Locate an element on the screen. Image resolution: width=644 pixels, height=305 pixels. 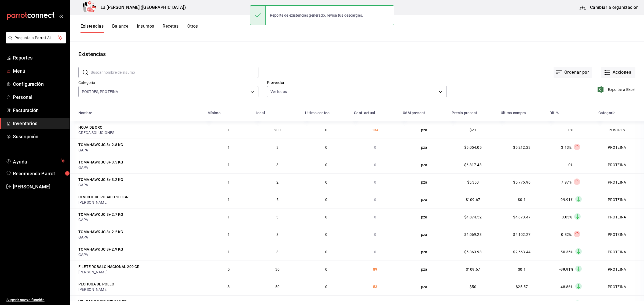
span: 200 is located at coordinates (277, 130).